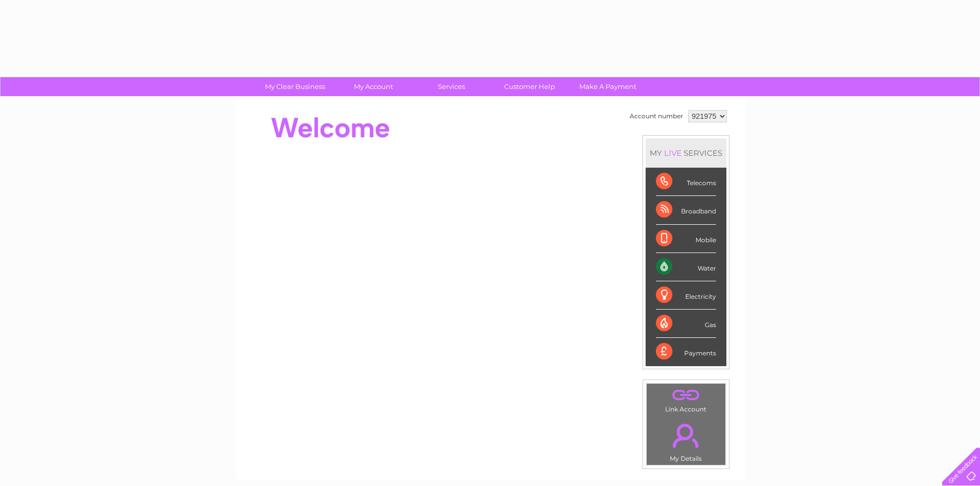 The width and height of the screenshot is (980, 486). What do you see at coordinates (451, 86) in the screenshot?
I see `a: Services` at bounding box center [451, 86].